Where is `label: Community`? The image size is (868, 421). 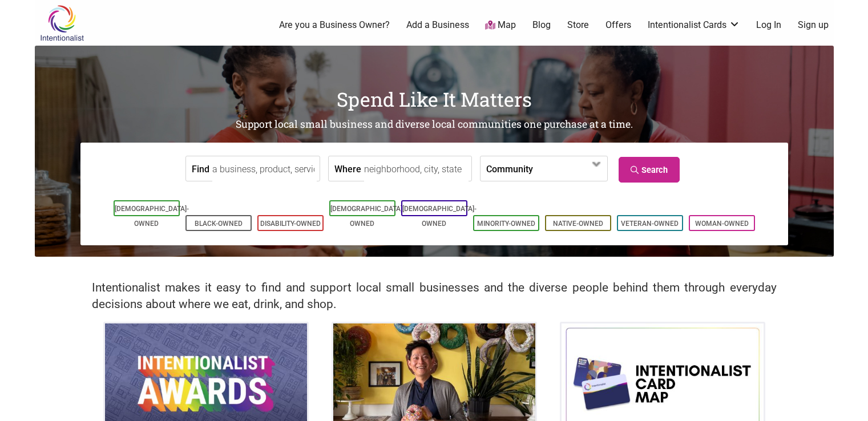
label: Community is located at coordinates (510, 168).